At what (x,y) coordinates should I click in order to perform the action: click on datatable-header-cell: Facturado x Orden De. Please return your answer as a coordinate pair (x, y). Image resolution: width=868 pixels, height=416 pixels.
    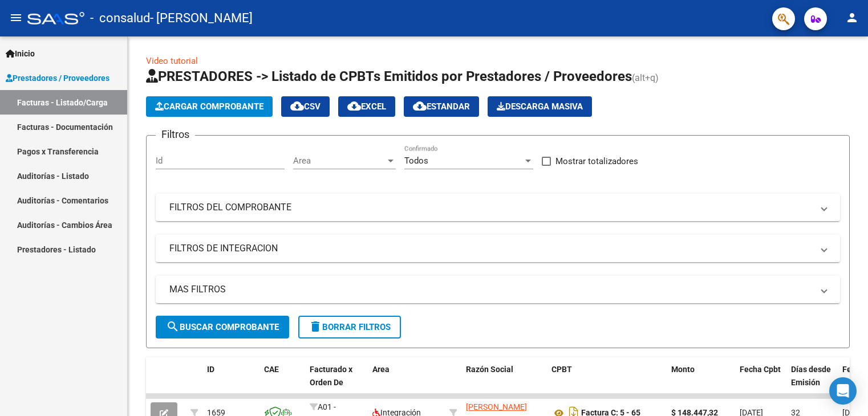
    Looking at the image, I should click on (337, 382).